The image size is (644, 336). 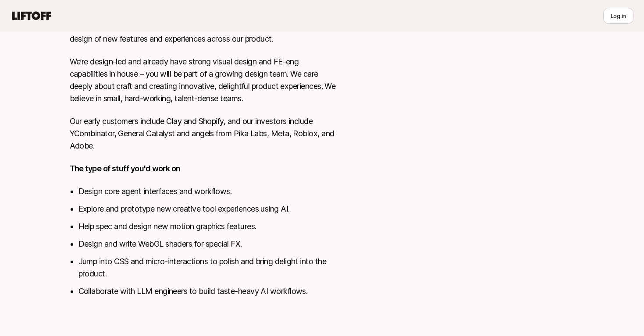 What do you see at coordinates (203, 33) in the screenshot?
I see `p: We're looking for a Founding Product Designer to lead the design of new features and experiences ...` at bounding box center [203, 33].